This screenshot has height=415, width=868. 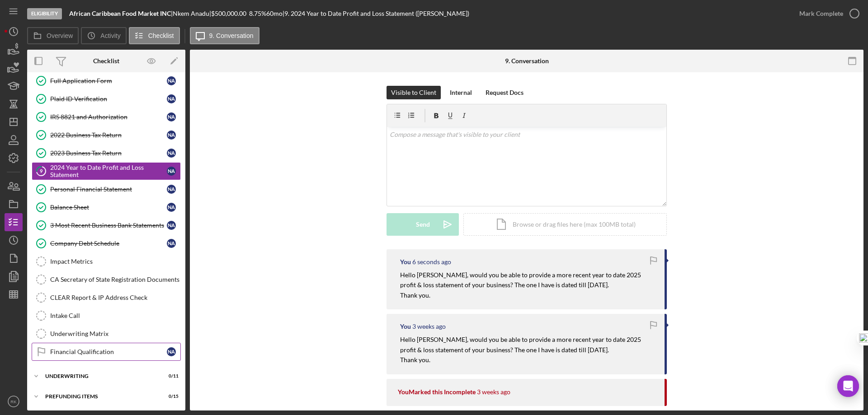 I want to click on div: $500,000.00, so click(x=230, y=13).